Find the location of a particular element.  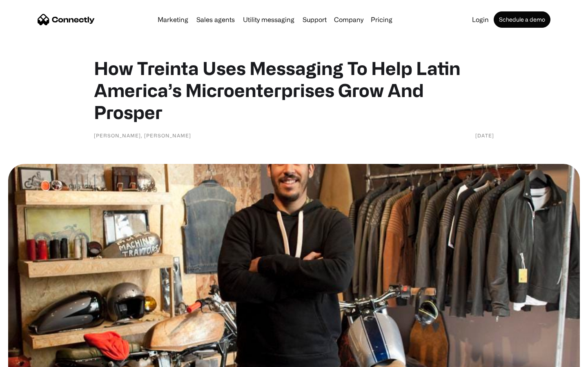

div: Company is located at coordinates (349, 20).